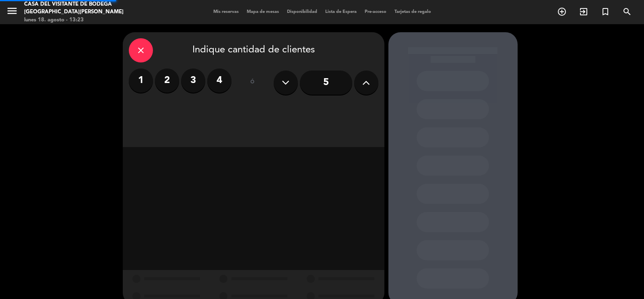 The height and width of the screenshot is (299, 644). I want to click on label: 3, so click(193, 80).